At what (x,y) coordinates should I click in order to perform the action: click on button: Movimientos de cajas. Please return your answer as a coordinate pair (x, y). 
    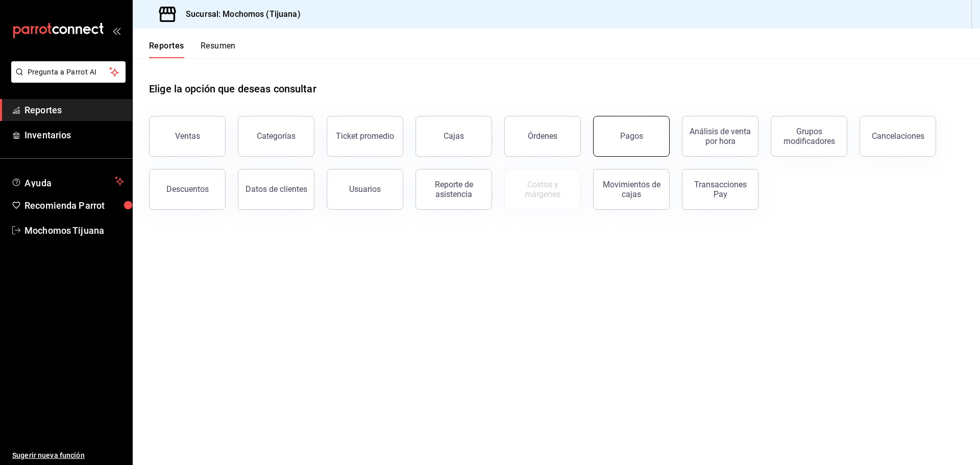
    Looking at the image, I should click on (631, 190).